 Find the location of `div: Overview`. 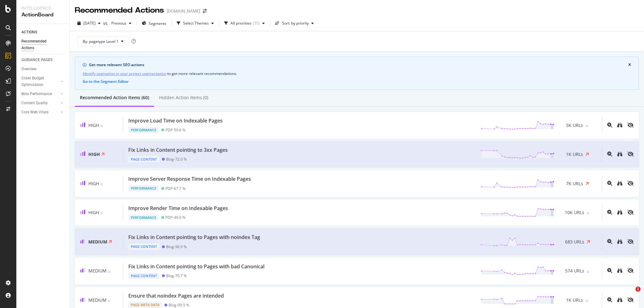

div: Overview is located at coordinates (29, 69).